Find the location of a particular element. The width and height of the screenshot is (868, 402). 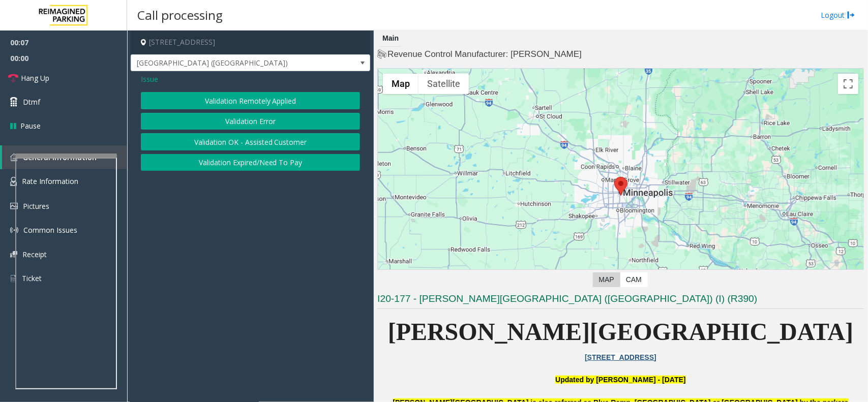

span: Issue is located at coordinates (150, 79).